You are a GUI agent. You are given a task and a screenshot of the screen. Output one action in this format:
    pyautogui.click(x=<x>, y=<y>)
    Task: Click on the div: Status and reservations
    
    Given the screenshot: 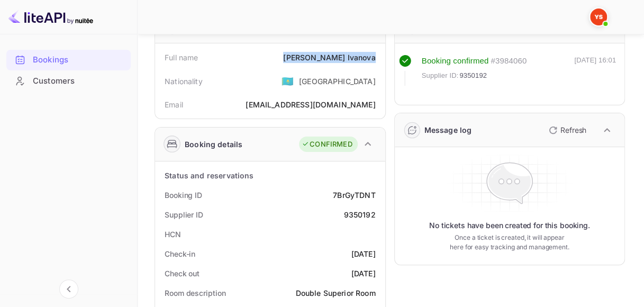 What is the action you would take?
    pyautogui.click(x=209, y=175)
    